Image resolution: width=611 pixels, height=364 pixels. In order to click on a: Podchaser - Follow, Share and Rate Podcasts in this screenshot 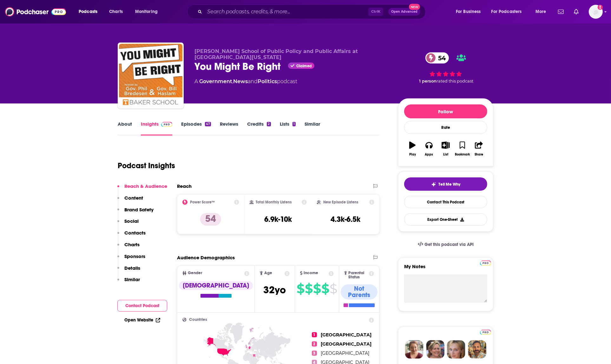, I will do `click(36, 12)`.